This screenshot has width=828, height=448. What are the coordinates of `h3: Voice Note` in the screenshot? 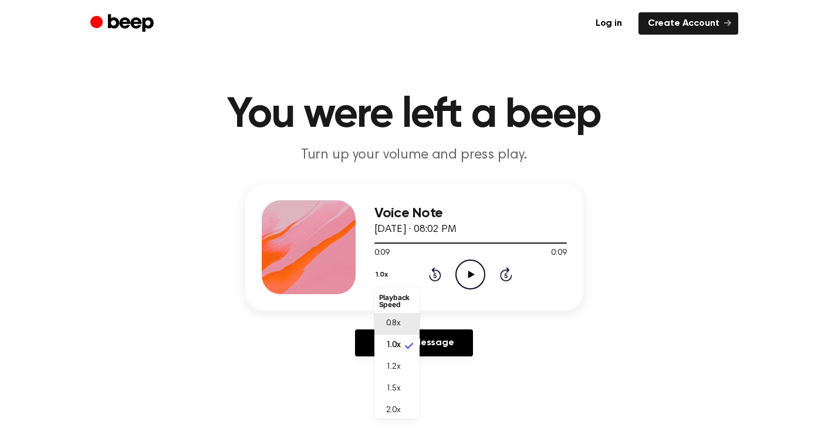 It's located at (471, 213).